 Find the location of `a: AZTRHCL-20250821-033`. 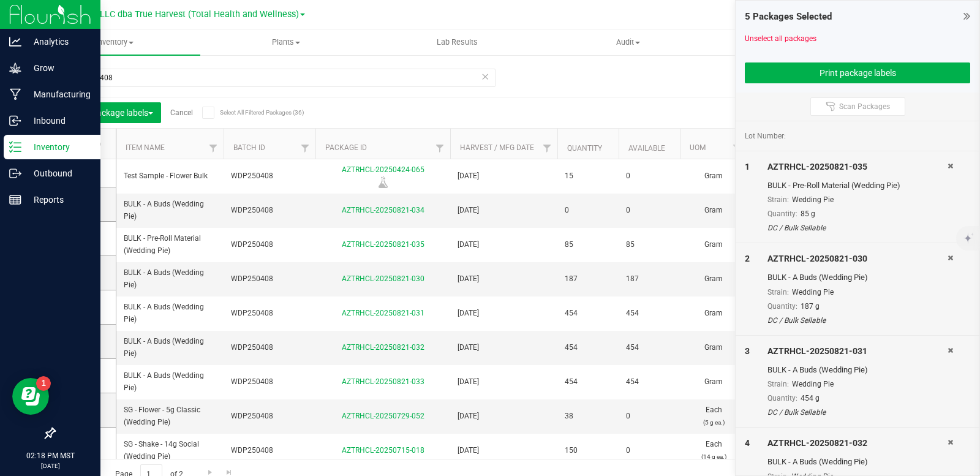

a: AZTRHCL-20250821-033 is located at coordinates (383, 382).